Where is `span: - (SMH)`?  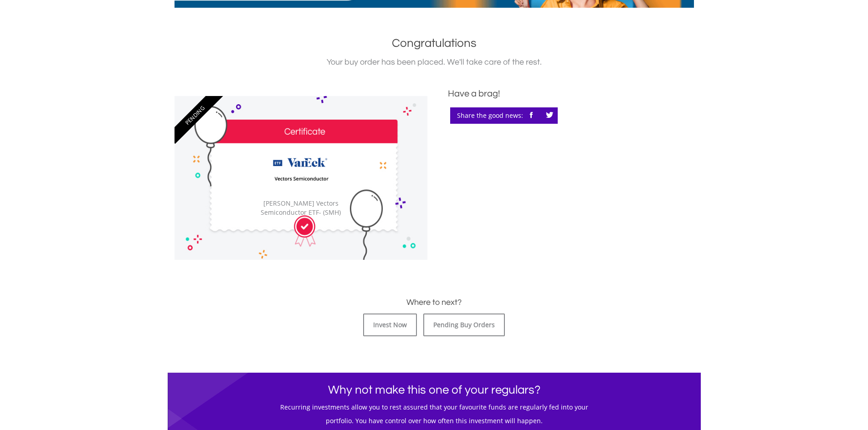
span: - (SMH) is located at coordinates (329, 212).